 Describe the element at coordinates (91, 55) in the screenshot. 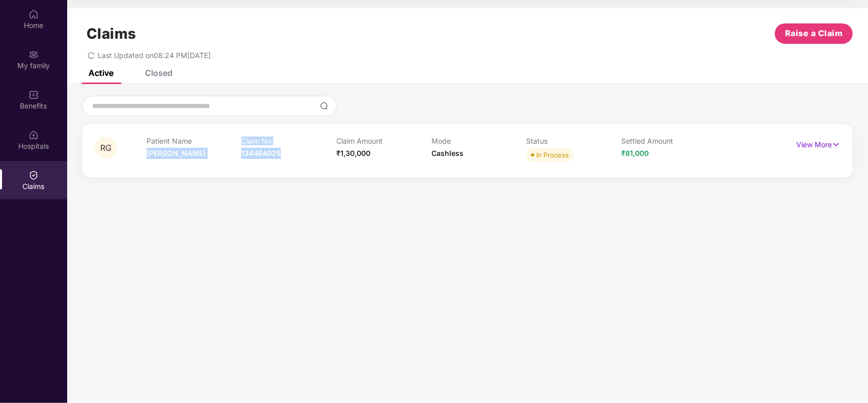

I see `span: redo` at that location.